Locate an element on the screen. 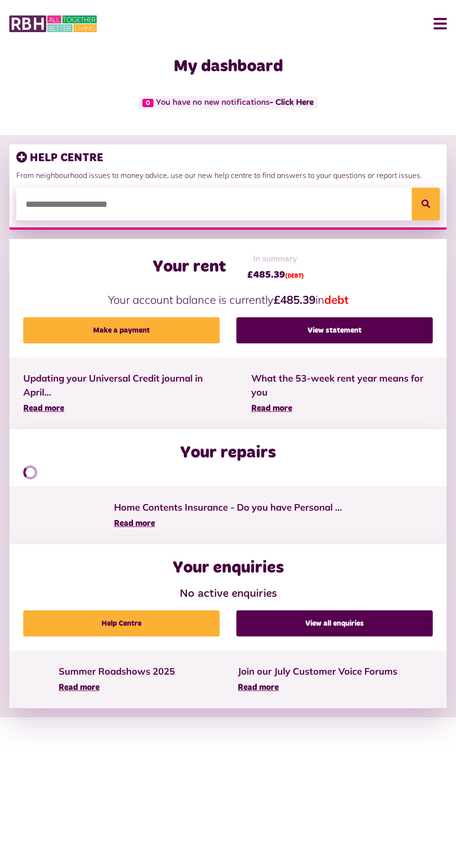 This screenshot has height=868, width=456. a: Help Centre is located at coordinates (122, 624).